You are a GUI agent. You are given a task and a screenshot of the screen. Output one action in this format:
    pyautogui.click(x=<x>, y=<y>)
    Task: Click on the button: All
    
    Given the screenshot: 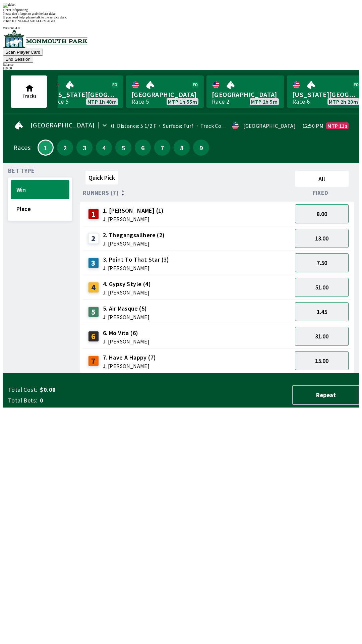 What is the action you would take?
    pyautogui.click(x=322, y=178)
    